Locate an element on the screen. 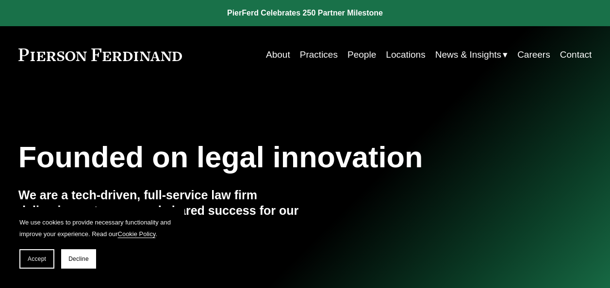 The width and height of the screenshot is (610, 288). span: Accept is located at coordinates (37, 259).